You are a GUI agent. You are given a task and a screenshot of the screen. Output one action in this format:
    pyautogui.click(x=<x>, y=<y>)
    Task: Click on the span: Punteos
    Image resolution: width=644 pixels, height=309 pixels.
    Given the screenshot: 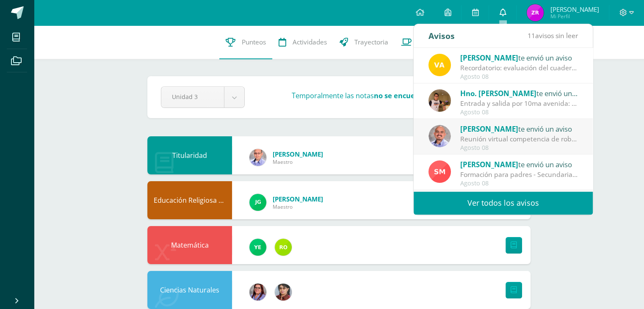 What is the action you would take?
    pyautogui.click(x=254, y=42)
    